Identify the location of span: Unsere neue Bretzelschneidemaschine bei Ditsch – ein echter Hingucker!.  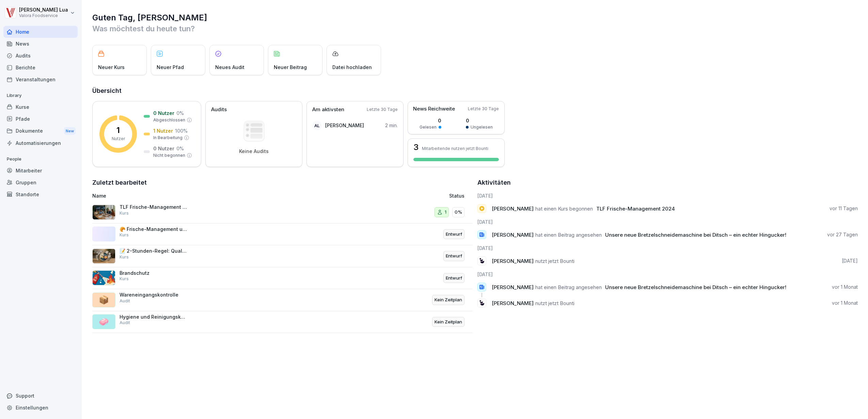
(695, 235).